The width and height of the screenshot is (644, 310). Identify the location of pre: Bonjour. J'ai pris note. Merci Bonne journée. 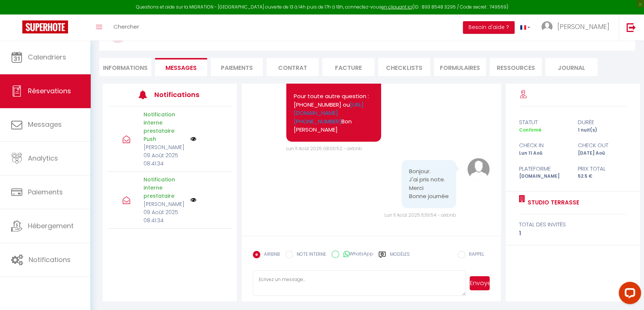
(429, 184).